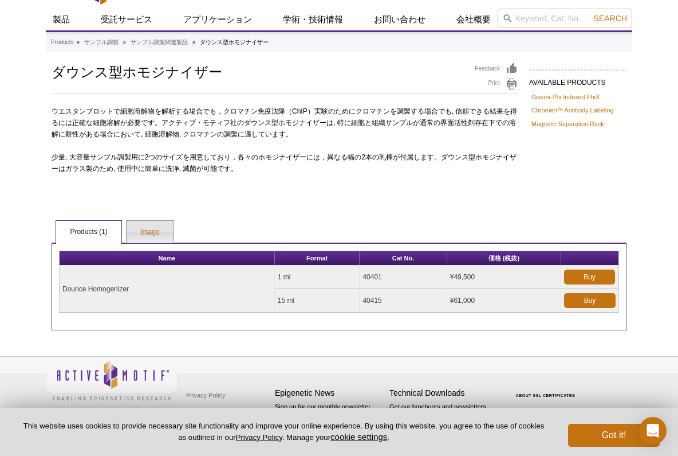 The image size is (678, 456). What do you see at coordinates (496, 84) in the screenshot?
I see `a: Print` at bounding box center [496, 84].